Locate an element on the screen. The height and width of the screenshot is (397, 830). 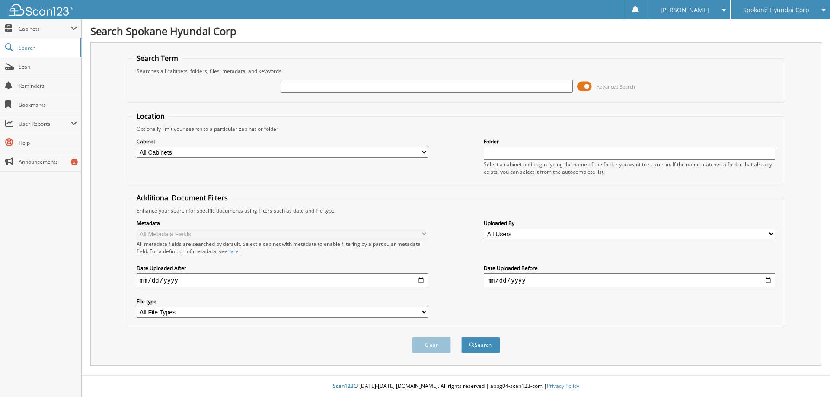
span: Bookmarks is located at coordinates (48, 105).